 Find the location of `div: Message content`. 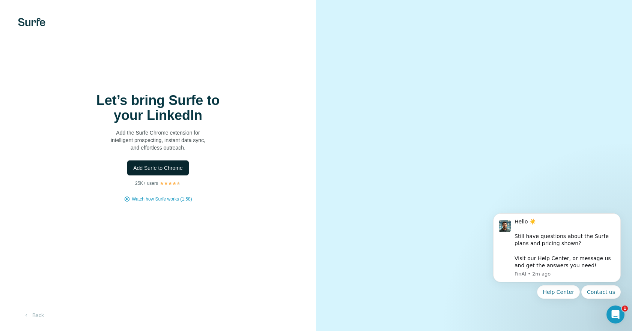

div: Message content is located at coordinates (83, 55).